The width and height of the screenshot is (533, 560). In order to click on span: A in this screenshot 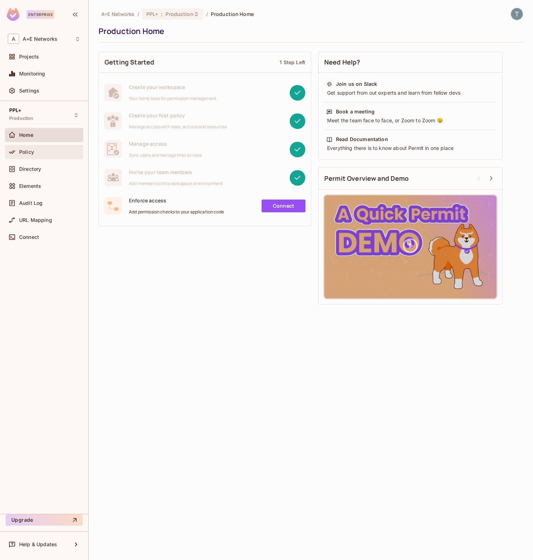, I will do `click(13, 39)`.